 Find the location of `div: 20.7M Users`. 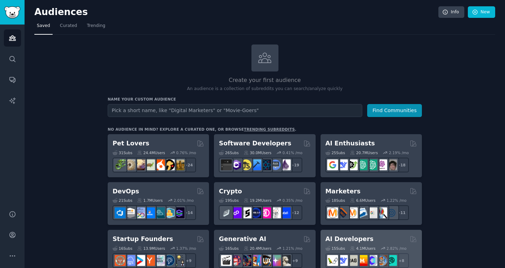

div: 20.7M Users is located at coordinates (364, 153).